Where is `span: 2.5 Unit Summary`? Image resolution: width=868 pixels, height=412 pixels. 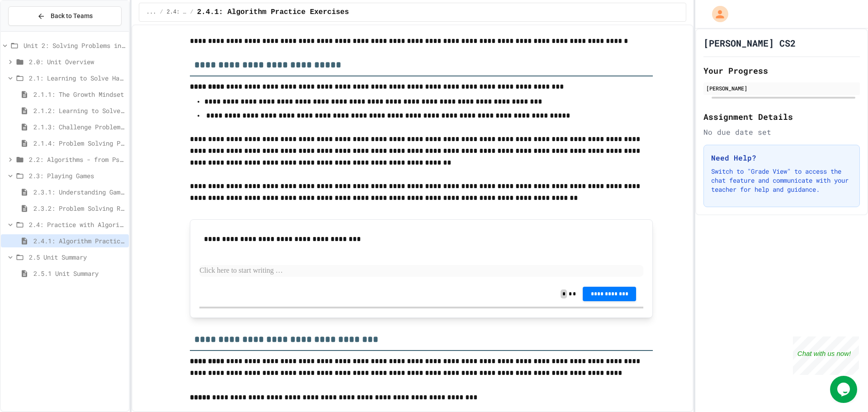
span: 2.5 Unit Summary is located at coordinates (77, 257).